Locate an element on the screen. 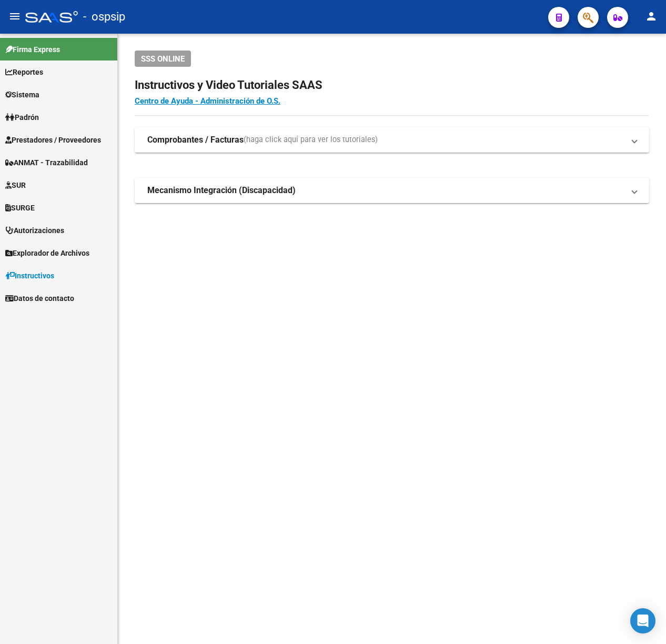 The image size is (666, 644). span: Padrón is located at coordinates (22, 118).